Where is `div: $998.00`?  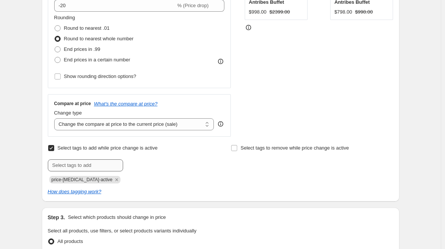 div: $998.00 is located at coordinates (257, 12).